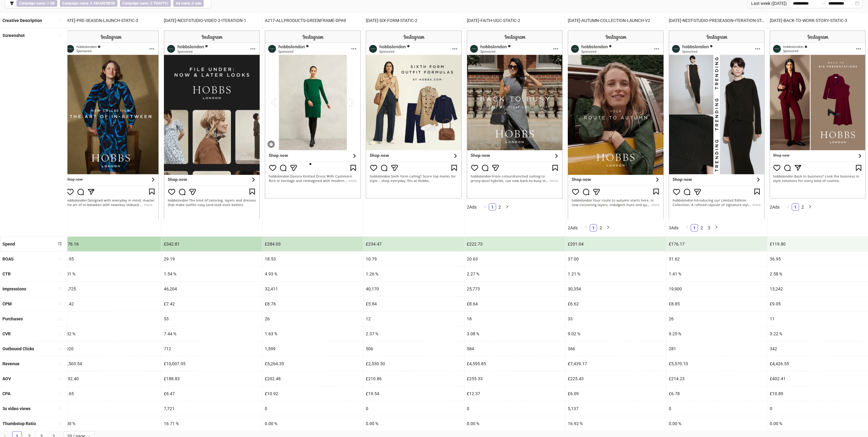  I want to click on div: 7.44 %, so click(212, 334).